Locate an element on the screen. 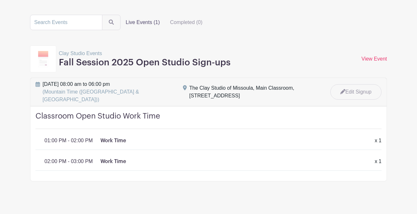  div: filters is located at coordinates (164, 22).